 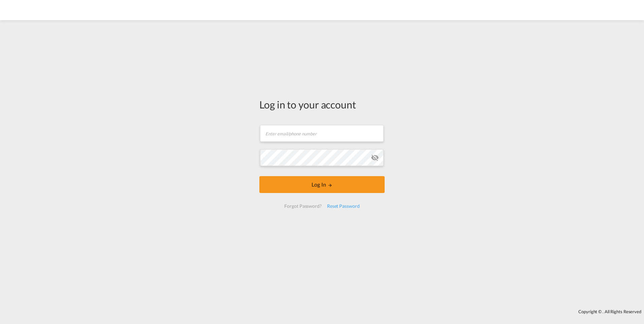 What do you see at coordinates (375, 158) in the screenshot?
I see `md-icon: icon-eye-off` at bounding box center [375, 158].